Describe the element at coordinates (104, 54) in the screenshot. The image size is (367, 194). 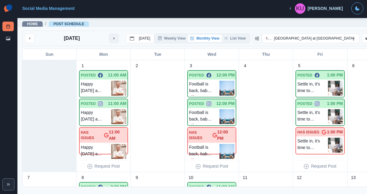
I see `div: Mon` at that location.